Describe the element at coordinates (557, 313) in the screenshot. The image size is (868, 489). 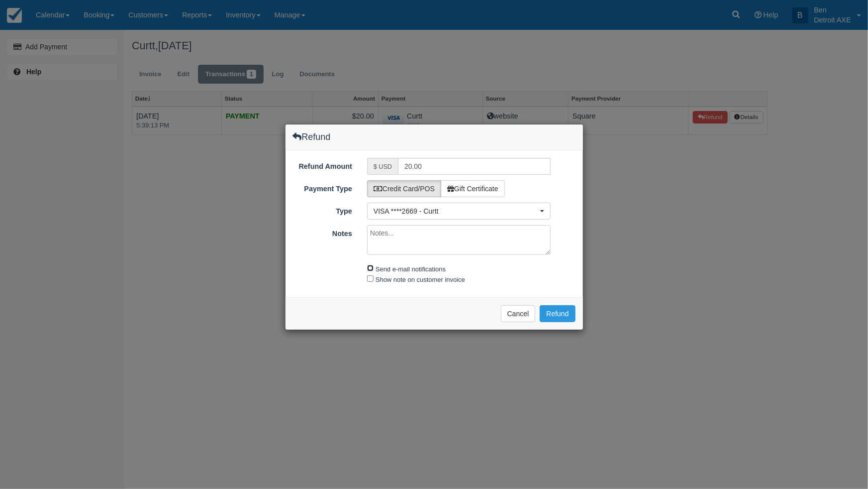
I see `button: Refund` at that location.